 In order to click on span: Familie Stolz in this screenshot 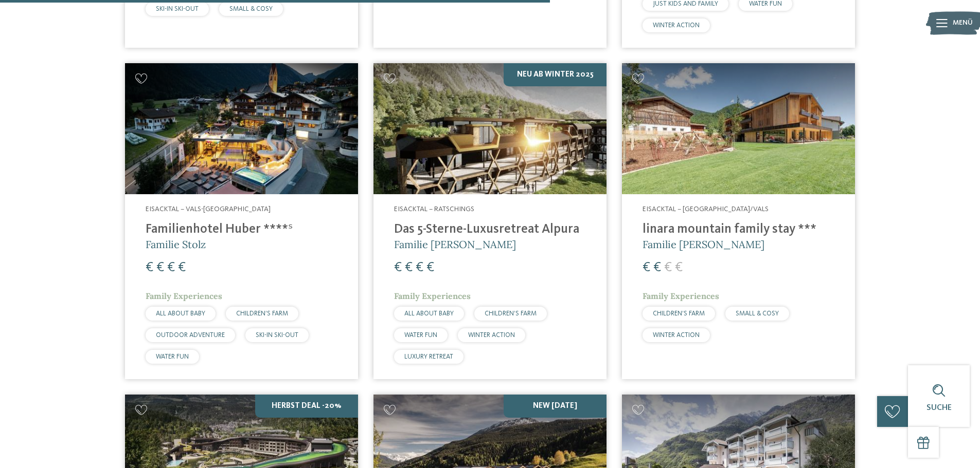, I will do `click(175, 244)`.